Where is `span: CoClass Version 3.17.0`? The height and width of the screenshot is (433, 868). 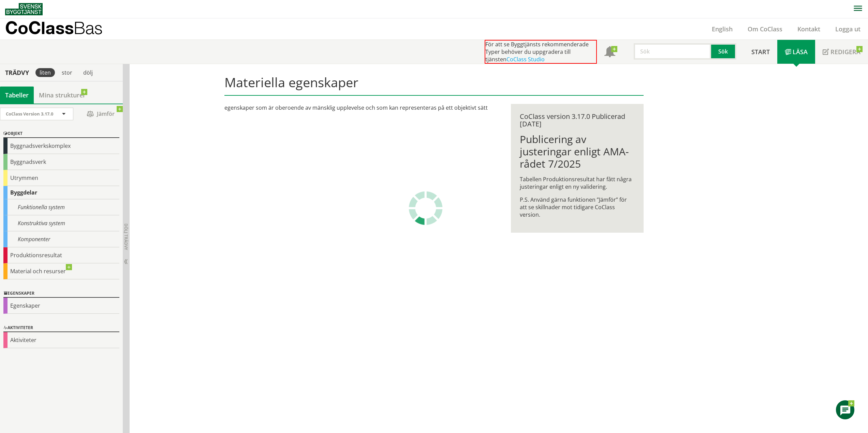 span: CoClass Version 3.17.0 is located at coordinates (30, 114).